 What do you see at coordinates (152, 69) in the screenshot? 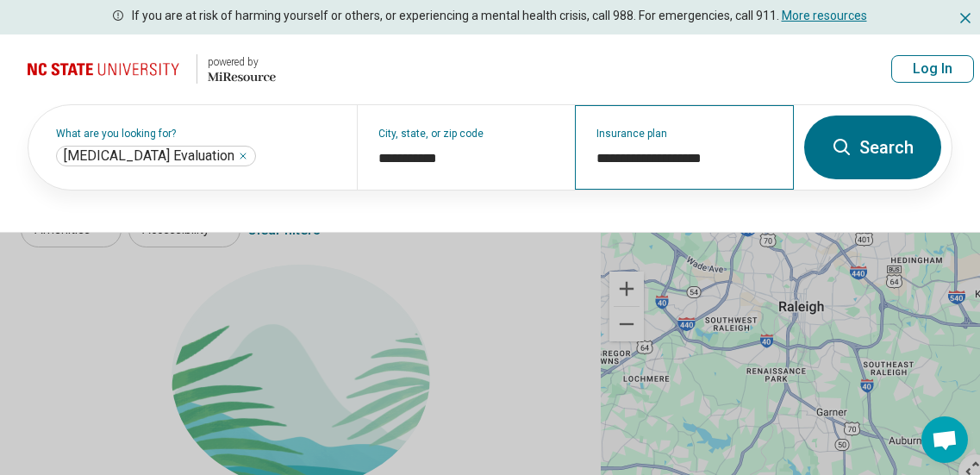
I see `a: North Carolina State University powered by` at bounding box center [152, 69].